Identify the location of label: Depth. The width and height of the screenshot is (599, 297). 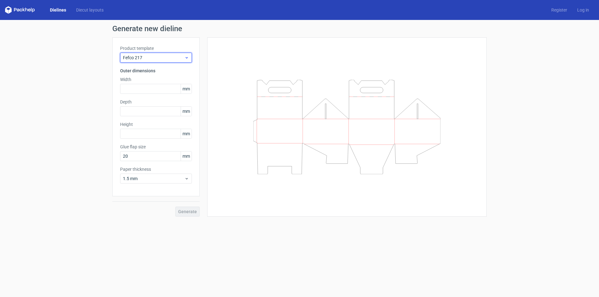
(156, 102).